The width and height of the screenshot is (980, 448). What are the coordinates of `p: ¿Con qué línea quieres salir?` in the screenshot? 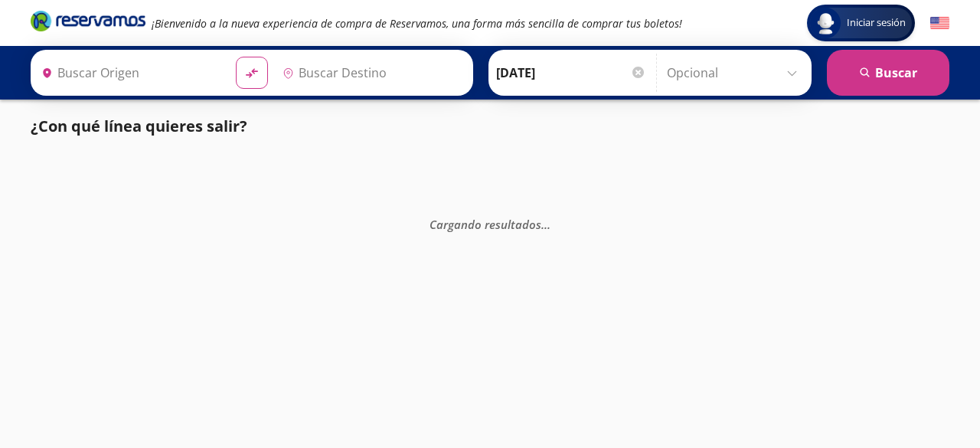 It's located at (138, 127).